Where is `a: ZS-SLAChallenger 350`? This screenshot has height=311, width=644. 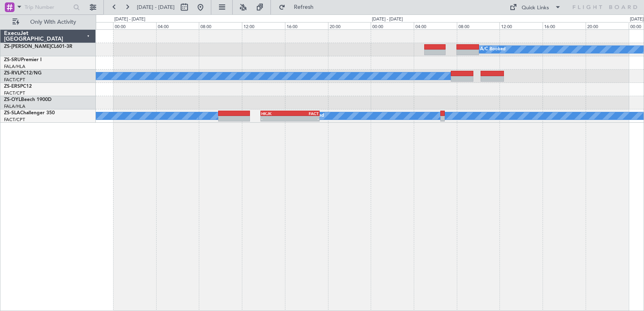 a: ZS-SLAChallenger 350 is located at coordinates (29, 113).